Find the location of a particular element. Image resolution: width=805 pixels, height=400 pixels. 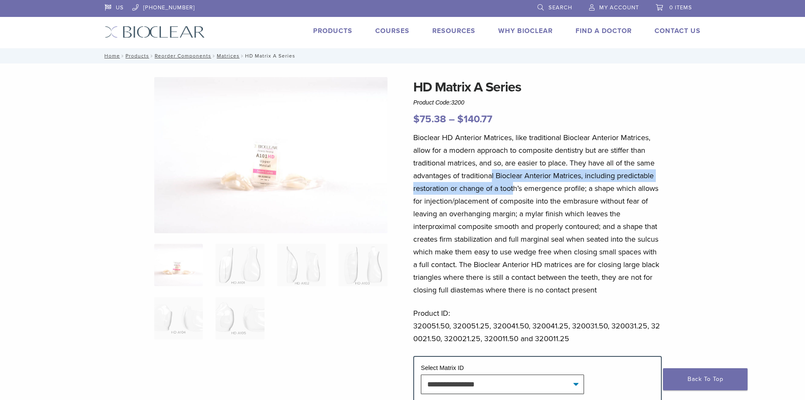

img: HD Matrix A Series - Image 3 is located at coordinates (301, 265).